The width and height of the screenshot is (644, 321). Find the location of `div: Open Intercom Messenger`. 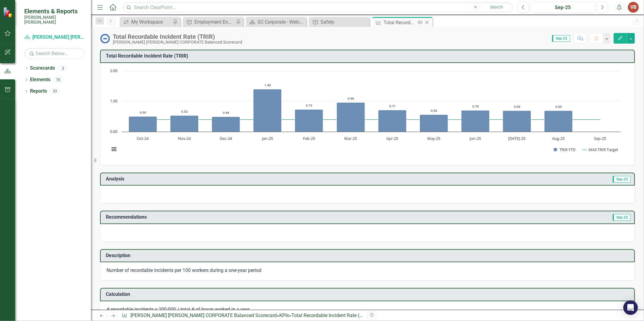

div: Open Intercom Messenger is located at coordinates (631, 308).